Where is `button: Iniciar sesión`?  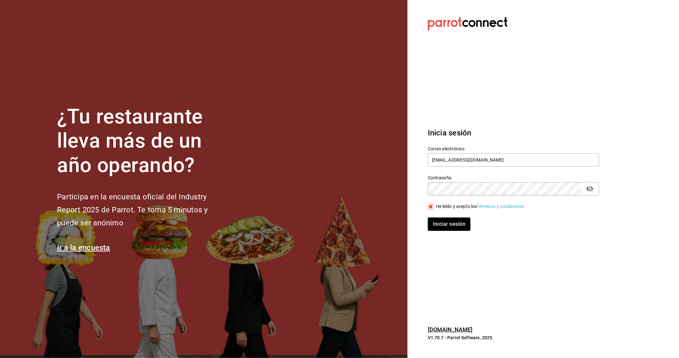
button: Iniciar sesión is located at coordinates (449, 224).